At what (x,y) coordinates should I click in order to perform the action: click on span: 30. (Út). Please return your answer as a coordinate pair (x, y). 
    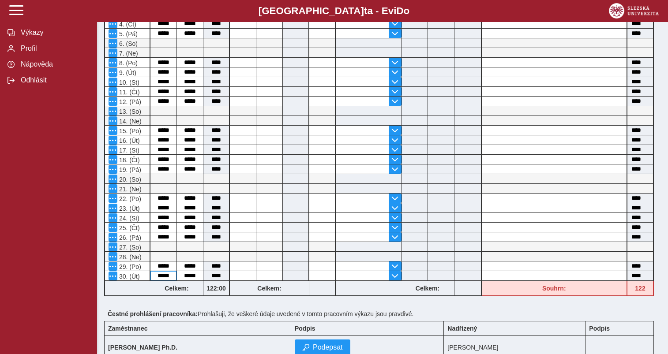
    Looking at the image, I should click on (128, 277).